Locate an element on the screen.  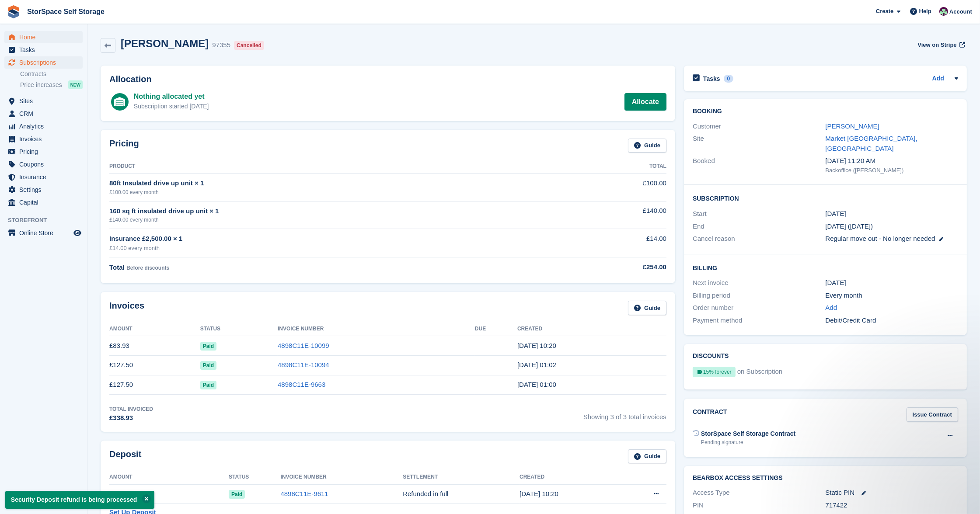
td: £14.00 is located at coordinates (617, 243).